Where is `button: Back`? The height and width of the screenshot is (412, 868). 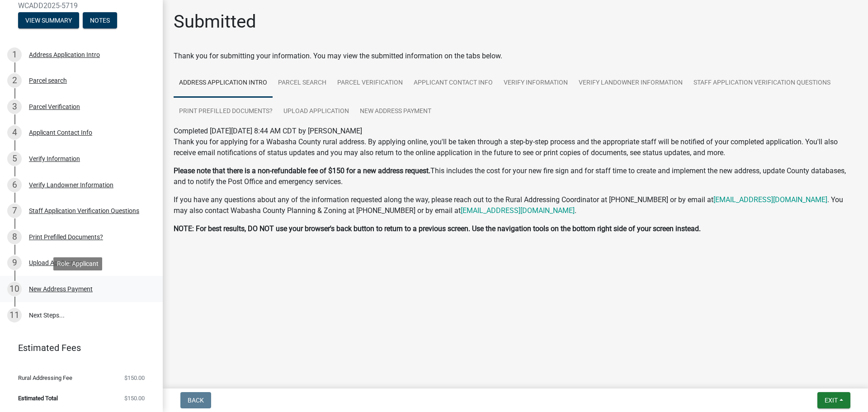 button: Back is located at coordinates (196, 400).